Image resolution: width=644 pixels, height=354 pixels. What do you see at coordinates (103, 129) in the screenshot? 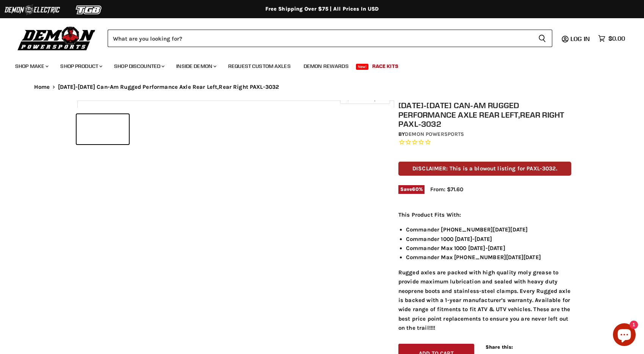
I see `button: 2016-2020 Can-Am Rugged Performance Axle Rear Left,Rear Right PAXL-3032 thumbnail` at bounding box center [103, 129].